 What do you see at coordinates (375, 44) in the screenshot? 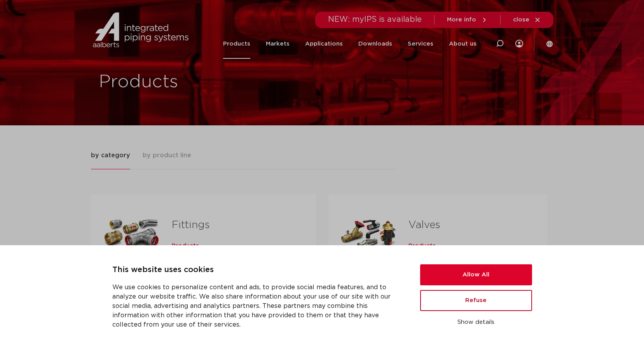
I see `font: Downloads` at bounding box center [375, 44].